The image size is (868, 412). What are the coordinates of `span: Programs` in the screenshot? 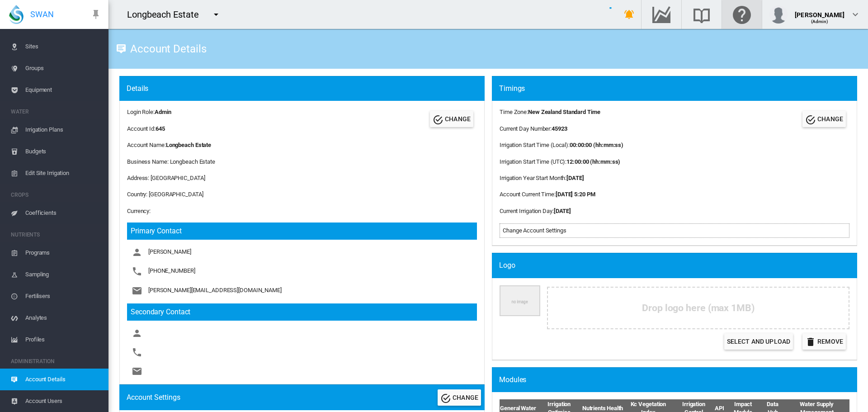 It's located at (63, 253).